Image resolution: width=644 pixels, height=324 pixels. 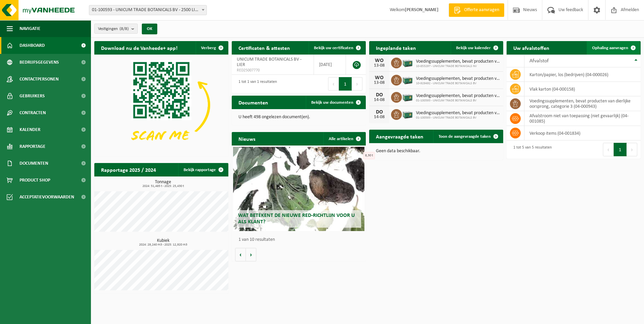 What do you see at coordinates (458, 84) in the screenshot?
I see `span: 10-929492 - UNICUM TRADE BOTANICALS BV` at bounding box center [458, 84].